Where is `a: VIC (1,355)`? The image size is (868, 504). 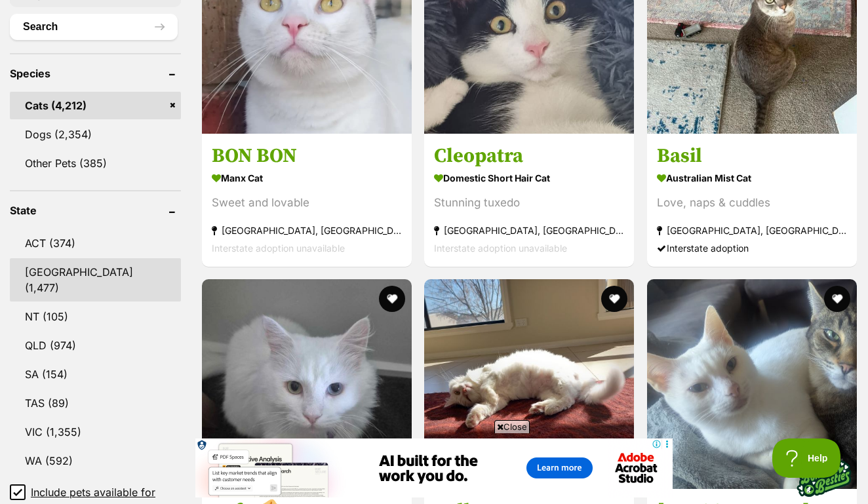 a: VIC (1,355) is located at coordinates (95, 432).